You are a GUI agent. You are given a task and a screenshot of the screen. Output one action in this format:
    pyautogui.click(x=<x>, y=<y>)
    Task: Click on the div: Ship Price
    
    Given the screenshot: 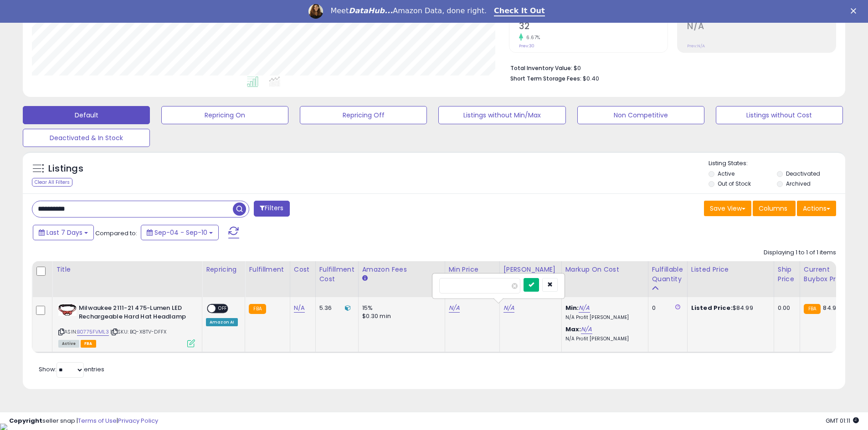 What is the action you would take?
    pyautogui.click(x=787, y=275)
    